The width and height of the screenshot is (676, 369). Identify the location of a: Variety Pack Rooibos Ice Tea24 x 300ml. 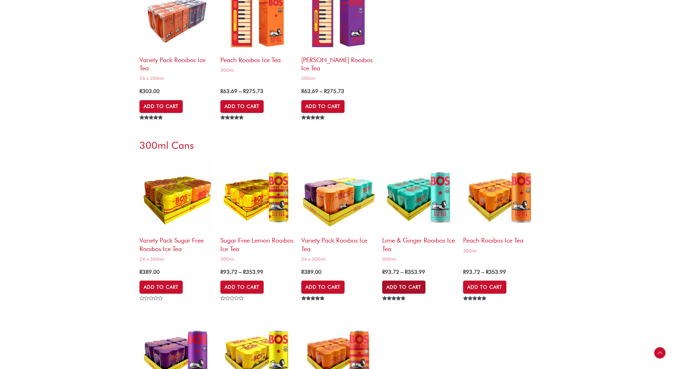
(338, 211).